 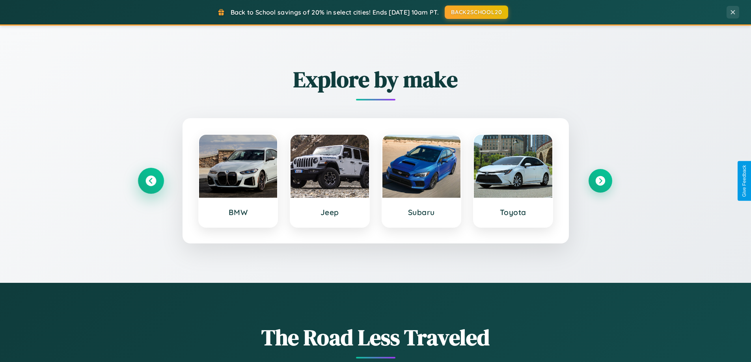 What do you see at coordinates (330, 213) in the screenshot?
I see `h3: Jeep` at bounding box center [330, 213].